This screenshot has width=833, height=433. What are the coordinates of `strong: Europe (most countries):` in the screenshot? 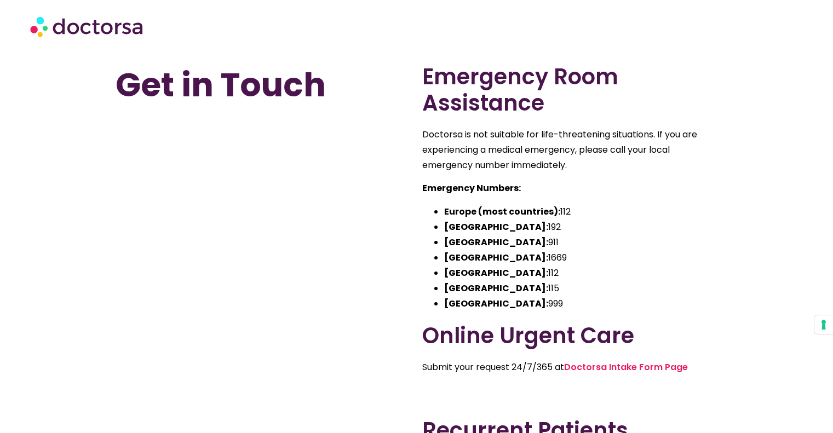 It's located at (502, 211).